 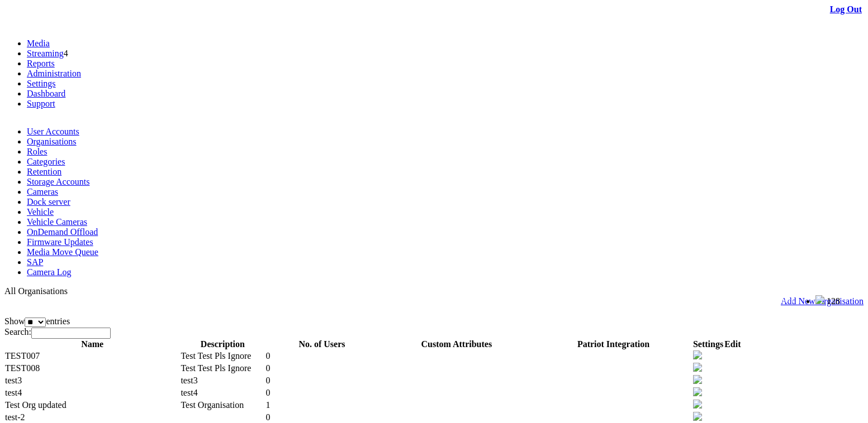 What do you see at coordinates (35, 262) in the screenshot?
I see `a: SAP` at bounding box center [35, 262].